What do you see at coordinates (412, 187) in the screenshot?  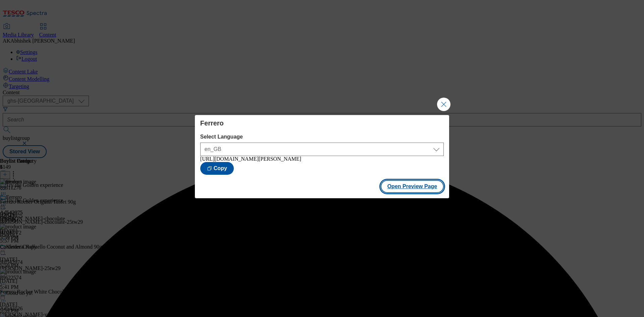 I see `button: Open Preview Page` at bounding box center [412, 187].